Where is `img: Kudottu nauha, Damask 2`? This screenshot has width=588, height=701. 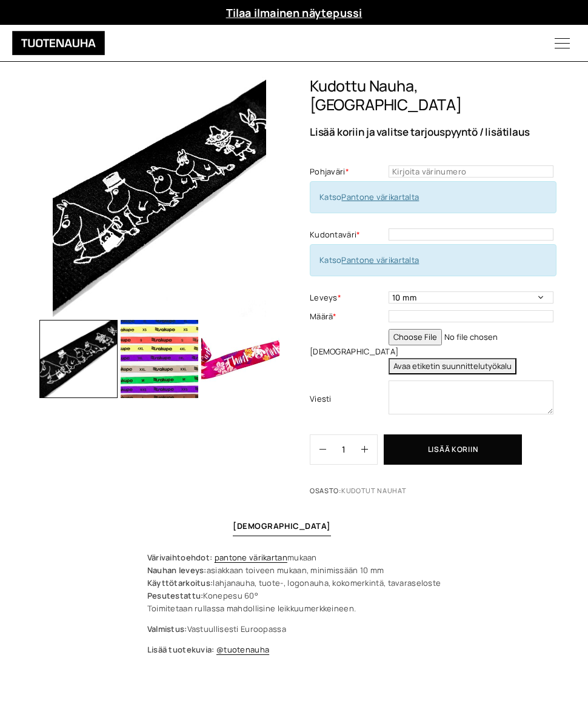 img: Kudottu nauha, Damask 2 is located at coordinates (159, 359).